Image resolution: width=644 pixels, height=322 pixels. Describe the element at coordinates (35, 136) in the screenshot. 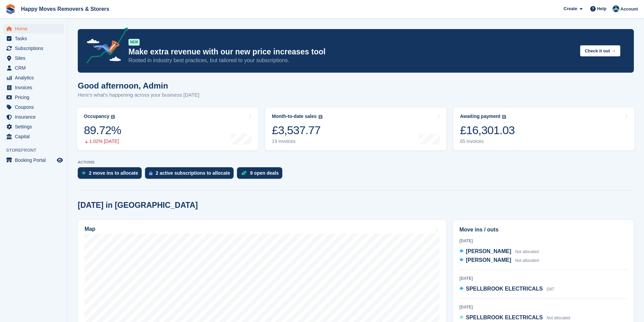

I see `span: Capital` at that location.